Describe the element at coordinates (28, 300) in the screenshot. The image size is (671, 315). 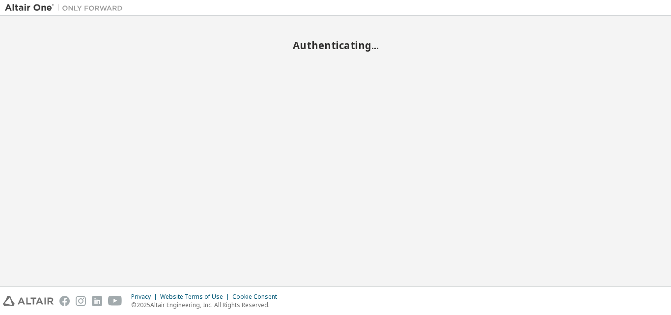
I see `img: altair_logo.svg` at that location.